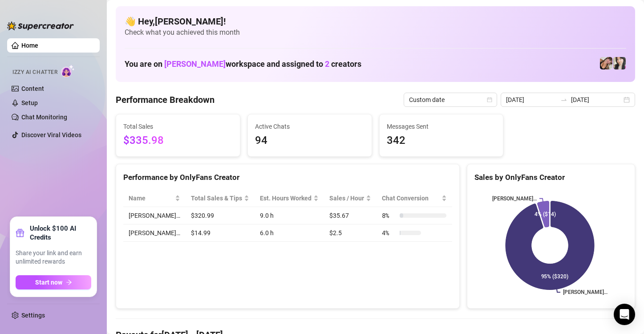 This screenshot has width=644, height=334. I want to click on span: 94, so click(310, 141).